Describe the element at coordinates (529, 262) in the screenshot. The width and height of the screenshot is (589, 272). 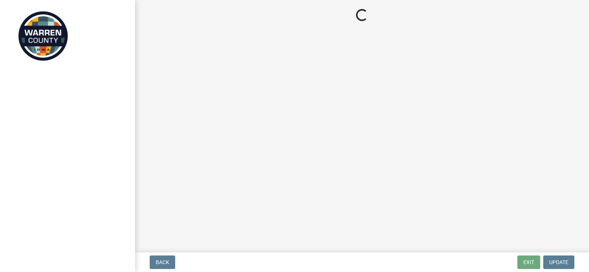
I see `button: Exit` at that location.